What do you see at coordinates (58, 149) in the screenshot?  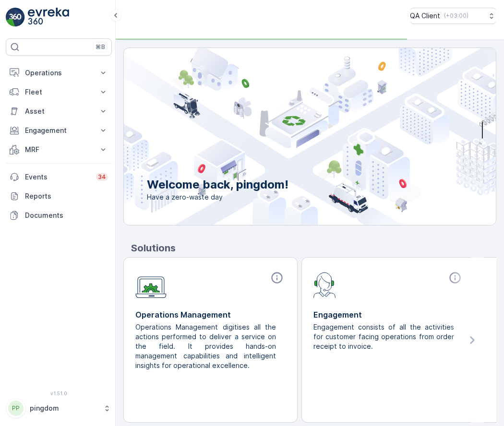 I see `button: MRF` at bounding box center [58, 149].